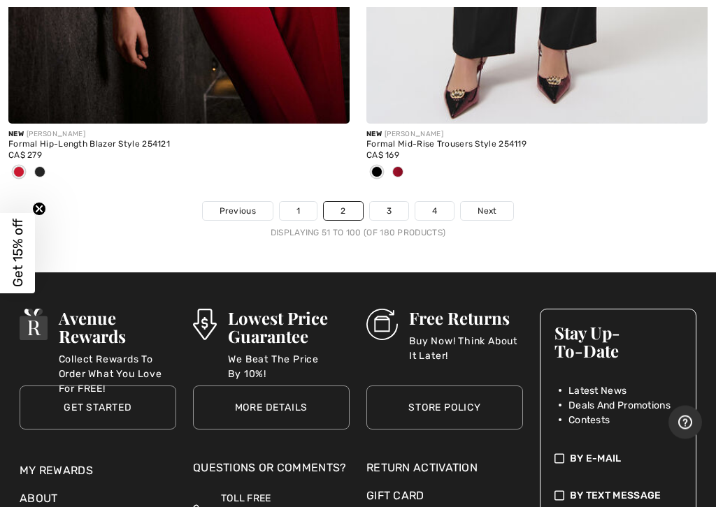  What do you see at coordinates (445, 469) in the screenshot?
I see `div: Return Activation` at bounding box center [445, 469].